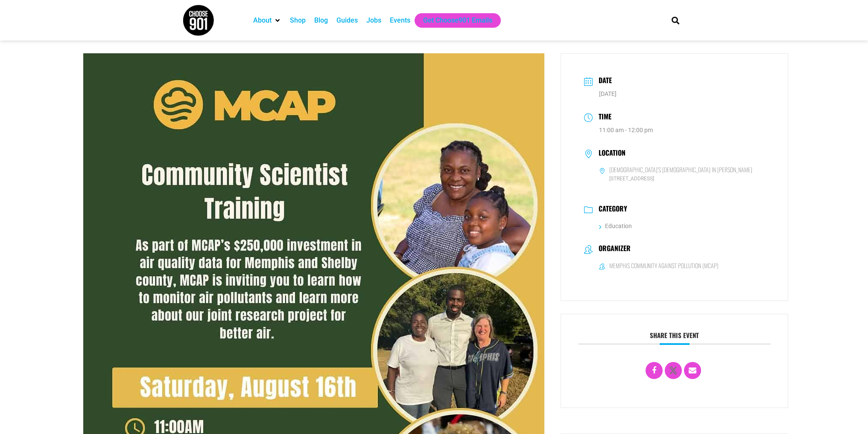 This screenshot has height=434, width=868. Describe the element at coordinates (673, 371) in the screenshot. I see `a: X Social Network` at that location.